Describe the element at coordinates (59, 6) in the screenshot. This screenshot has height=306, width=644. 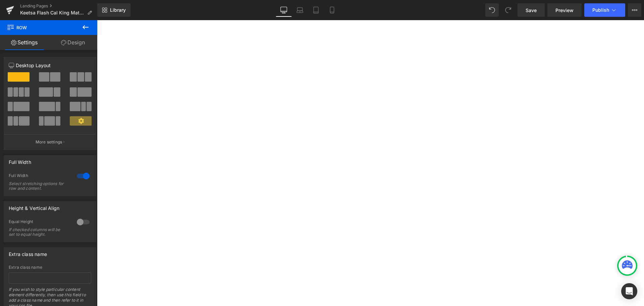
I see `a: Landing Pages` at that location.